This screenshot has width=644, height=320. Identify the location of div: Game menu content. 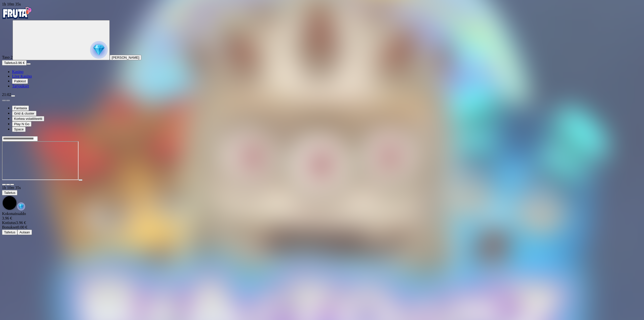
(322, 223).